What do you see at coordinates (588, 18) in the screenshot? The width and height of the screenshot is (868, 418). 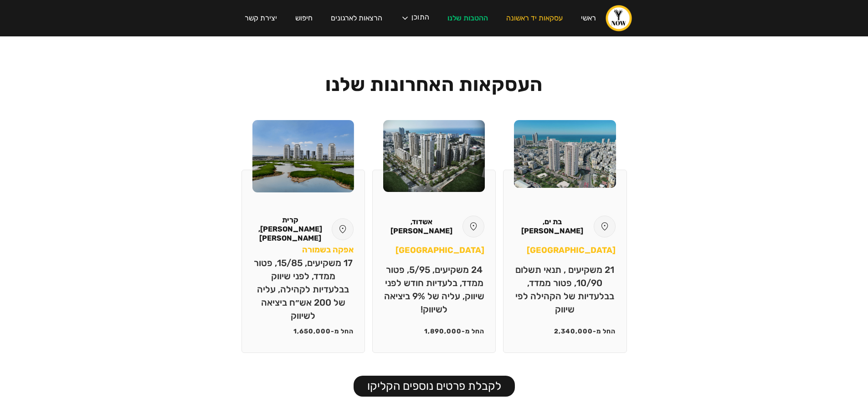 I see `a: ראשי` at bounding box center [588, 18].